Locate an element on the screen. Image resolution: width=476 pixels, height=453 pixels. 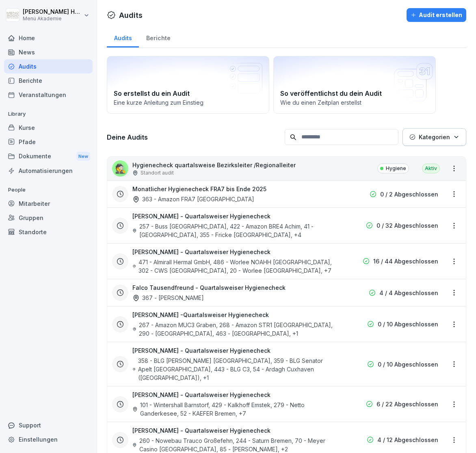
h3: Deine Audits is located at coordinates (194, 137).